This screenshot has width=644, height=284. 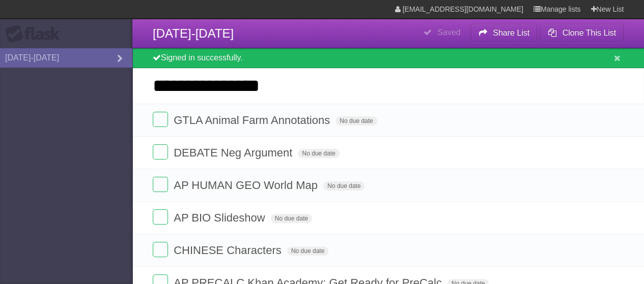 I want to click on span: DEBATE Neg Argument, so click(x=234, y=153).